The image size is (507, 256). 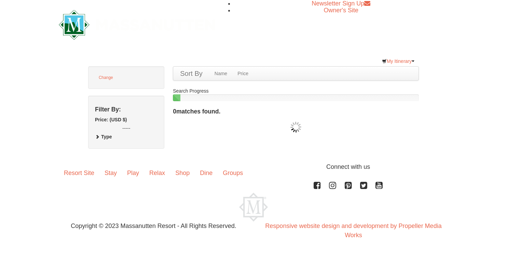 I want to click on a: Shop, so click(x=183, y=173).